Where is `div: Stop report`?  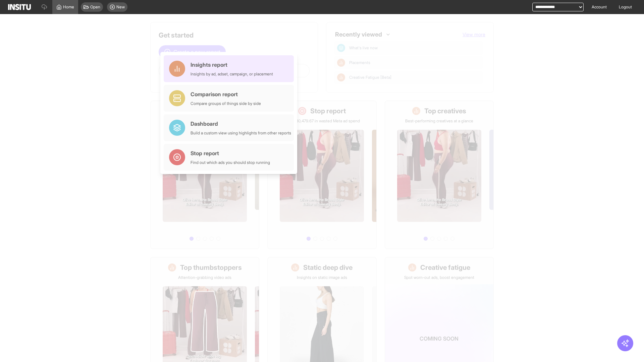
div: Stop report is located at coordinates (230, 153).